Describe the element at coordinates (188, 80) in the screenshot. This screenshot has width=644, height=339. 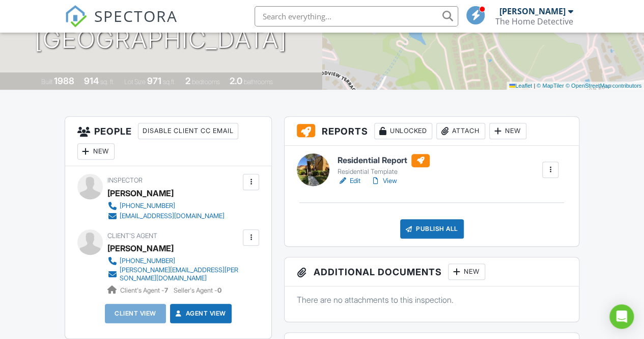
I see `div: 2` at that location.